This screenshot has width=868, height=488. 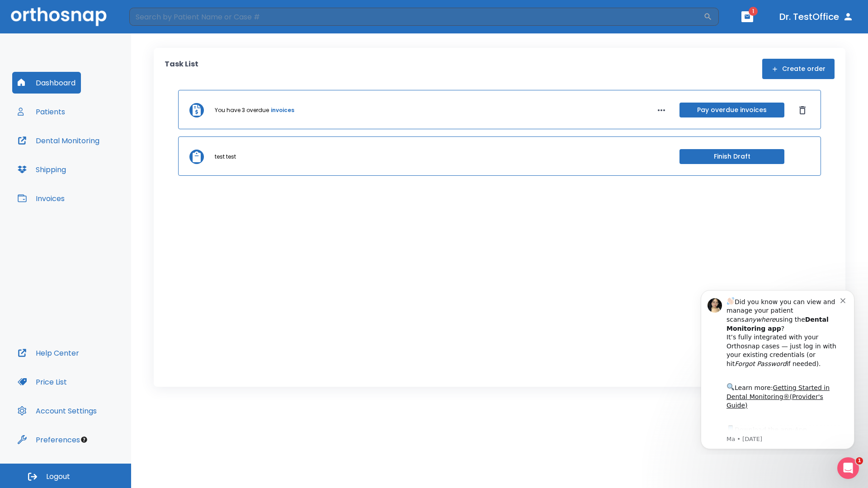 What do you see at coordinates (42, 382) in the screenshot?
I see `a: Price List` at bounding box center [42, 382].